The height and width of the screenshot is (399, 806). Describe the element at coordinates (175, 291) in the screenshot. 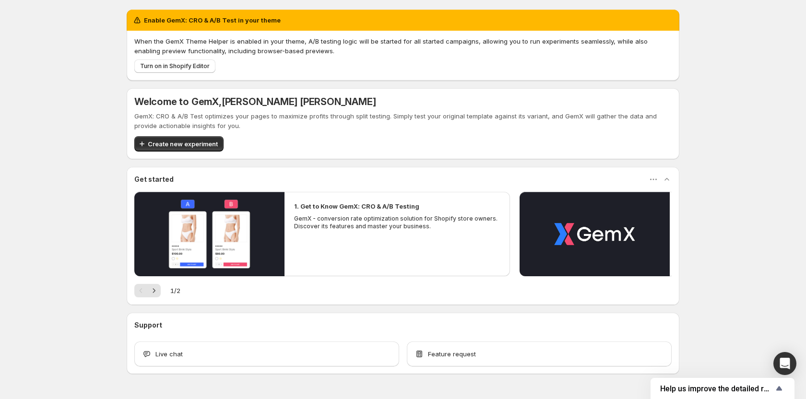

I see `span: 1 / 2` at that location.